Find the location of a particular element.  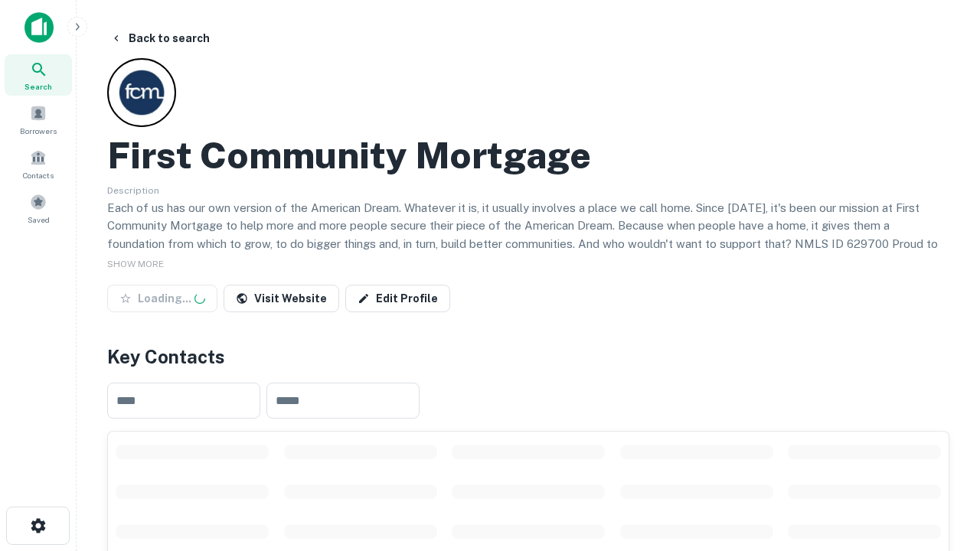

div: Search is located at coordinates (38, 75).